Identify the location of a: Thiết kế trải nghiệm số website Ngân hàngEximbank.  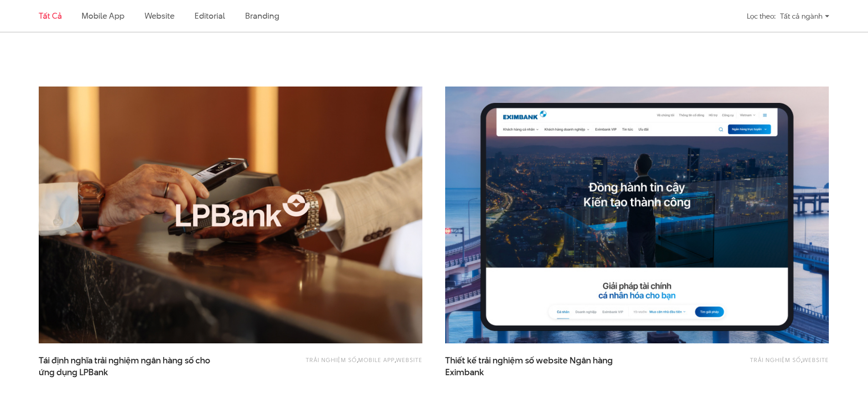
(536, 366).